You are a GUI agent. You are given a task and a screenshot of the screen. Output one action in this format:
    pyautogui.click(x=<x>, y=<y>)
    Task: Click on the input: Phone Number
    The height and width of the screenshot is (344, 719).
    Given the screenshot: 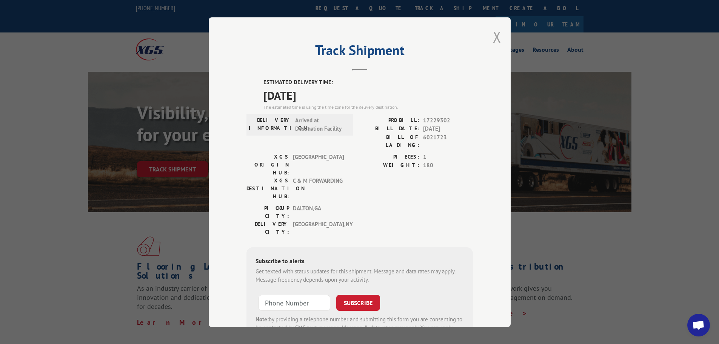 What is the action you would take?
    pyautogui.click(x=294, y=302)
    